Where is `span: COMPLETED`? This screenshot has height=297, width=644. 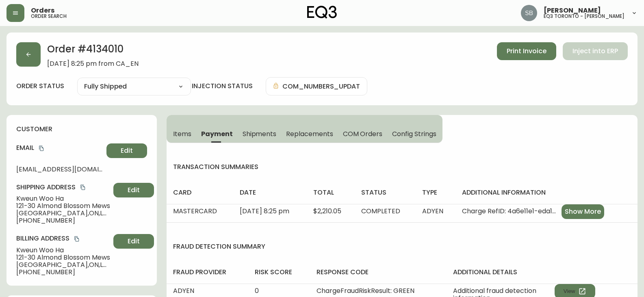 span: COMPLETED is located at coordinates (381, 211).